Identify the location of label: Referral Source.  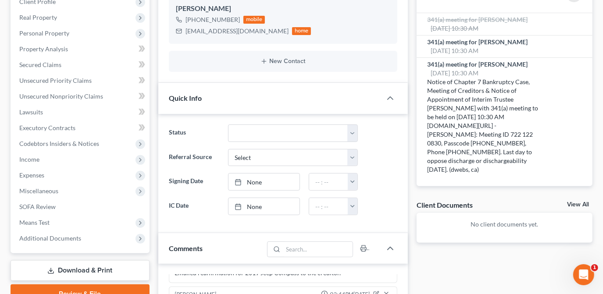
(194, 158).